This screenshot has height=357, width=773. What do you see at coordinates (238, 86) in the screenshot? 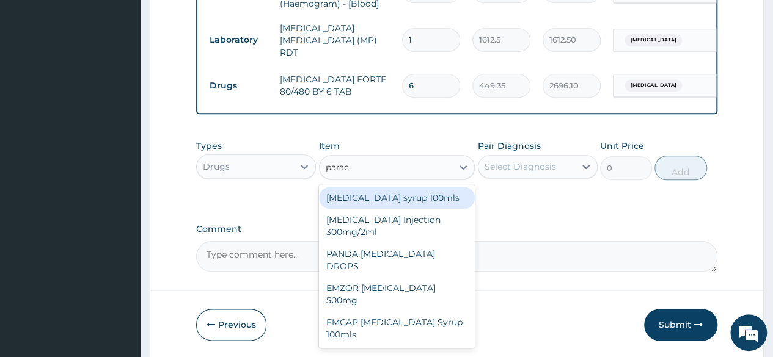
I see `td: Drugs` at bounding box center [238, 86].